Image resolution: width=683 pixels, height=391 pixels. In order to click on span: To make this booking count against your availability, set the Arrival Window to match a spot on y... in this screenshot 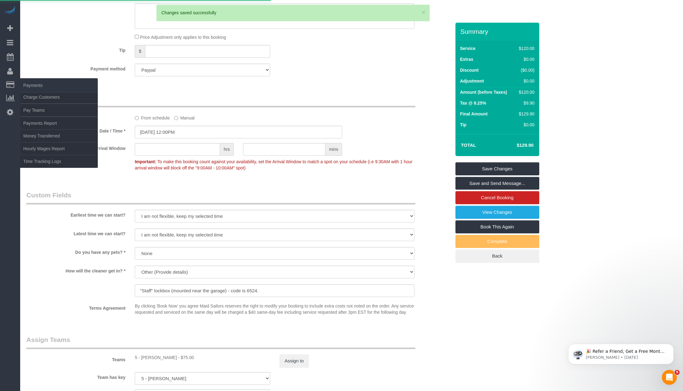, I will do `click(273, 165)`.